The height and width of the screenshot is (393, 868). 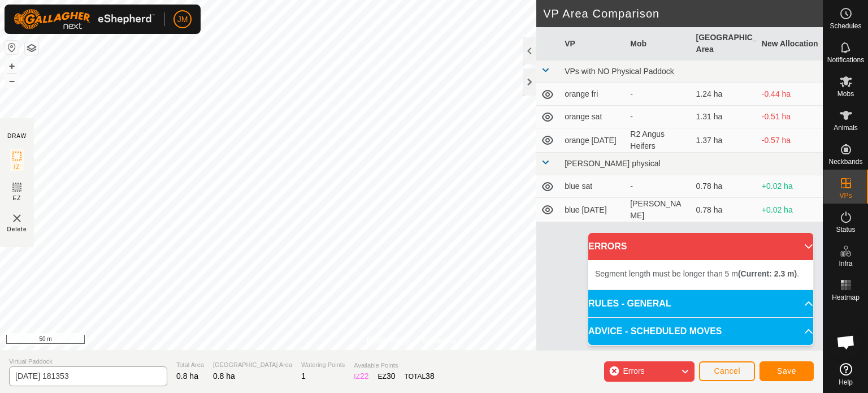 I want to click on span: ERRORS, so click(x=608, y=246).